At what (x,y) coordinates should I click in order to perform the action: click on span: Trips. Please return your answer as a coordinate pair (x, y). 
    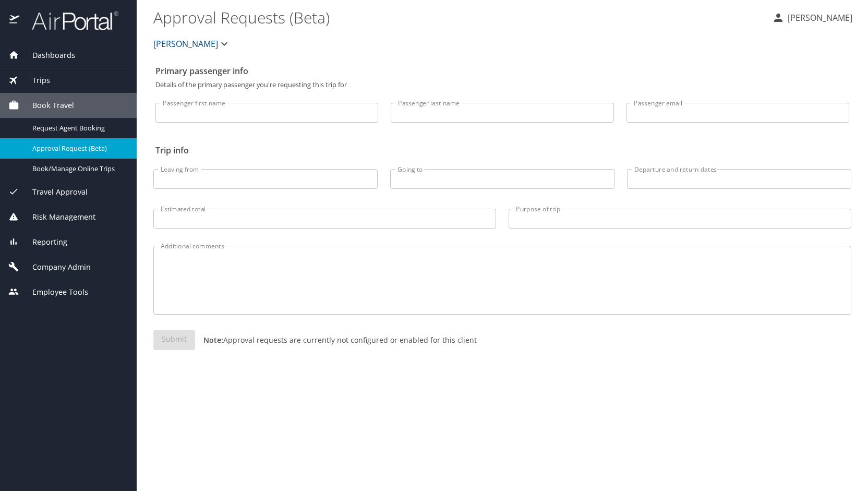
    Looking at the image, I should click on (34, 81).